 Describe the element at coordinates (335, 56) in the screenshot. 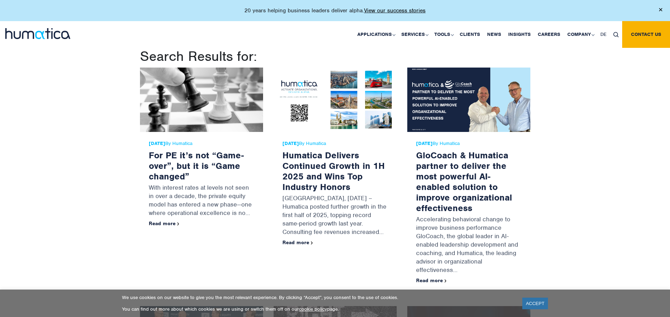

I see `h1: Search Results for:` at that location.